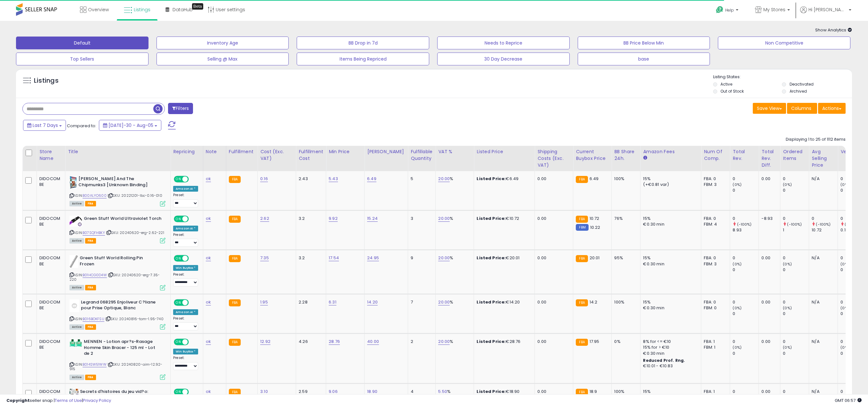  I want to click on button: BB Price Below Min, so click(644, 43).